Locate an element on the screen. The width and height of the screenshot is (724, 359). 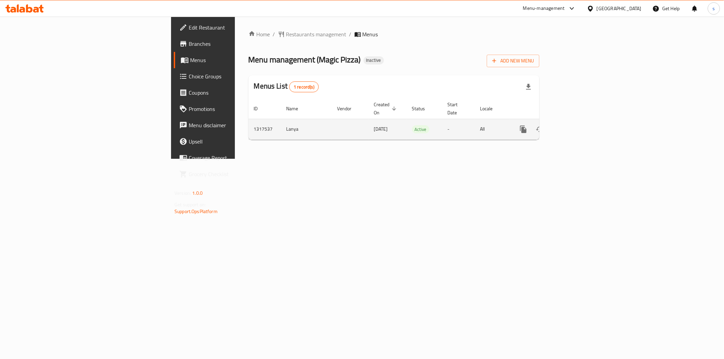
span: Coverage Report is located at coordinates (238, 158).